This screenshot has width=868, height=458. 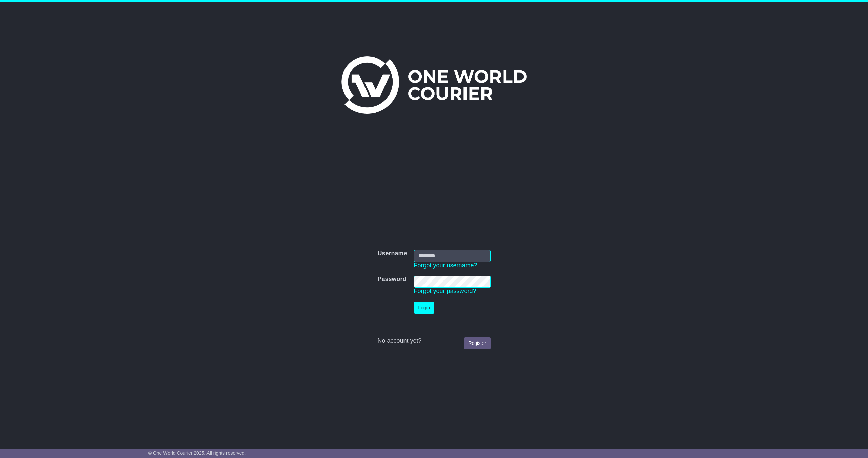 I want to click on div: No account yet?, so click(x=434, y=341).